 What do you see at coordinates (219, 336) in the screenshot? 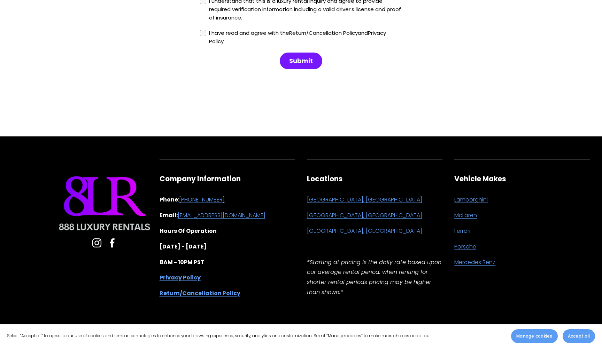
I see `p: Select “Accept all” to agree to our use of cookies and similar technologies to enhance your brows...` at bounding box center [219, 336].